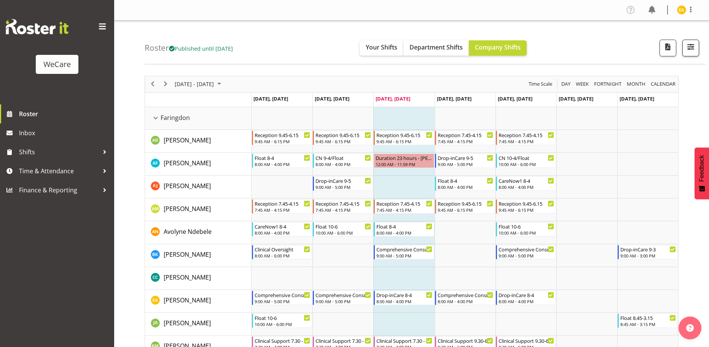 The height and width of the screenshot is (347, 709). Describe the element at coordinates (198, 301) in the screenshot. I see `td: Ena Advincula resource` at that location.